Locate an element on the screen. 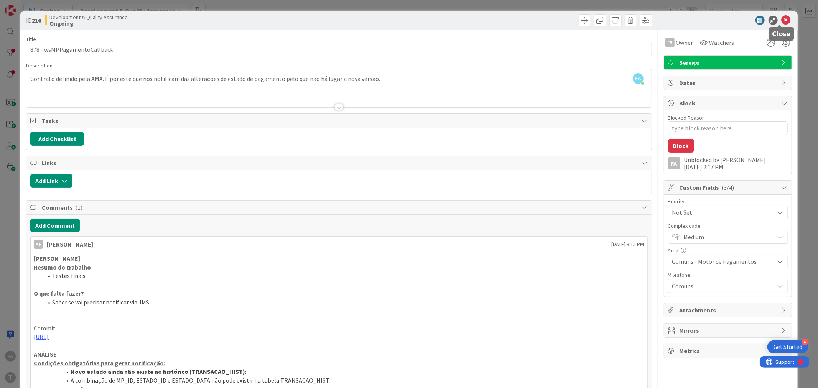 Image resolution: width=818 pixels, height=388 pixels. span: ( 1 ) is located at coordinates (79, 207).